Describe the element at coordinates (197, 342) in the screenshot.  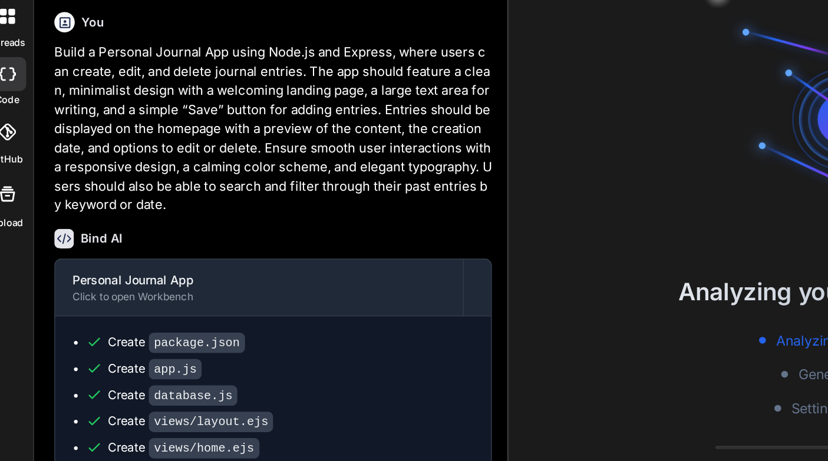
I see `code: package.json` at that location.